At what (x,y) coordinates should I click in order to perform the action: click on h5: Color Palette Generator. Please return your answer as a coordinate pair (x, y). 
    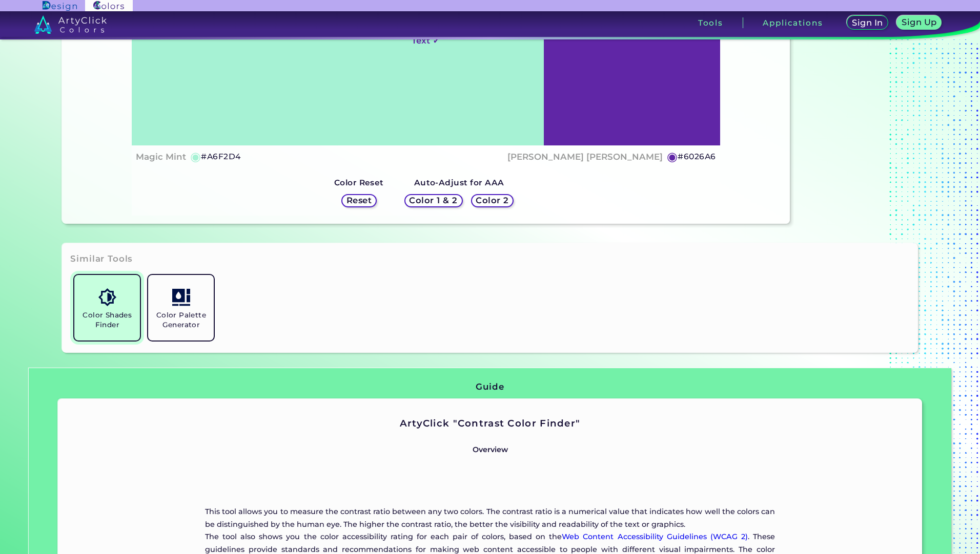
    Looking at the image, I should click on (181, 320).